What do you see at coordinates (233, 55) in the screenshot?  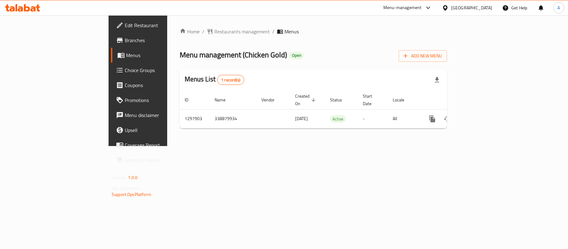 I see `span: Menu management ( Chicken Gold )` at bounding box center [233, 55].